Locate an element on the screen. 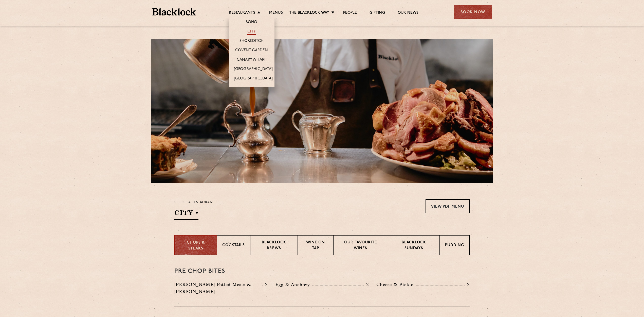 The height and width of the screenshot is (317, 644). a: Shoreditch is located at coordinates (252, 41).